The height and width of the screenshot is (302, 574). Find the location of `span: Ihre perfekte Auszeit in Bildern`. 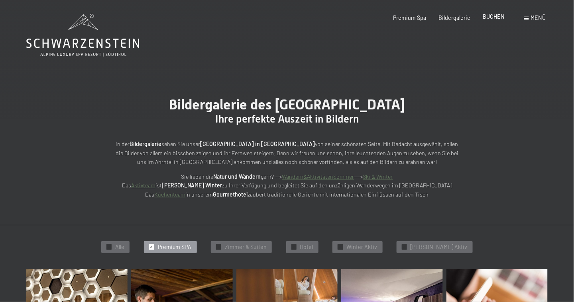

span: Ihre perfekte Auszeit in Bildern is located at coordinates (287, 119).